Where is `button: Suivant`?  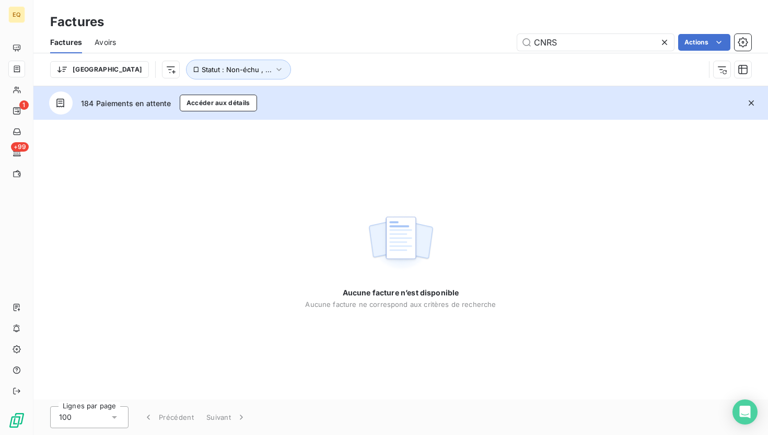 button: Suivant is located at coordinates (226, 417).